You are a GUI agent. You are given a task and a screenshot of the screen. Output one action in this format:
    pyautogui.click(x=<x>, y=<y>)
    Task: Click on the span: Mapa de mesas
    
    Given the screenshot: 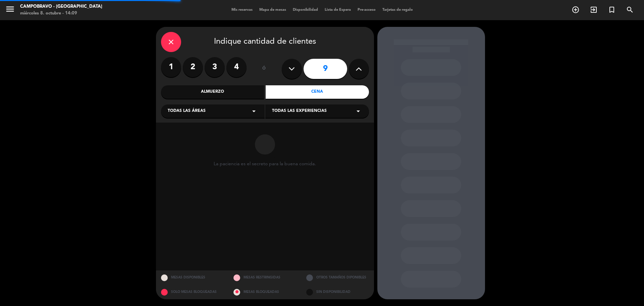 What is the action you would take?
    pyautogui.click(x=273, y=10)
    